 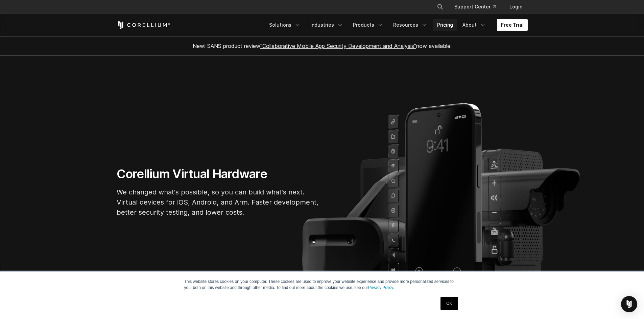 I want to click on p: We changed what's possible, so you can build what's next. Virtual devices for iOS, Android, and A..., so click(x=218, y=202).